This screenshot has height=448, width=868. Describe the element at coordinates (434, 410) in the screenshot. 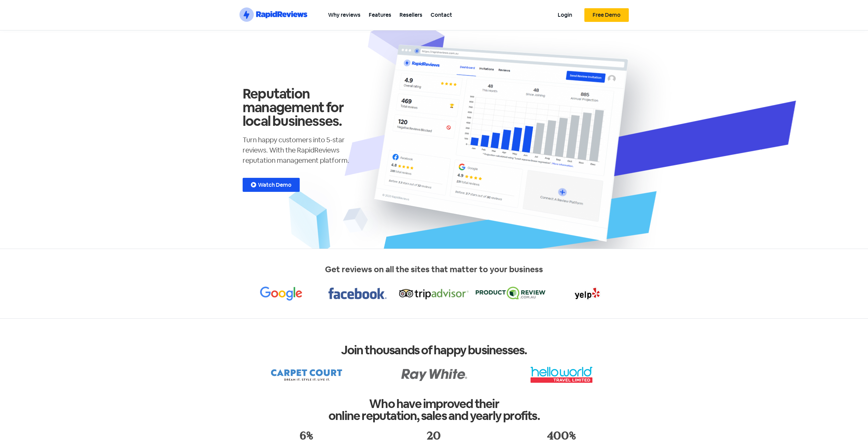

I see `h2: Who have improved their online reputation, sales and yearly profits.` at that location.